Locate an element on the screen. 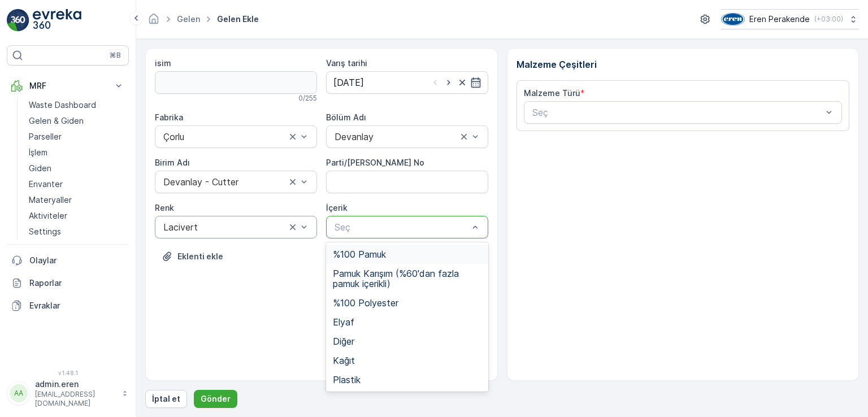 The height and width of the screenshot is (417, 868). a: Settings is located at coordinates (76, 232).